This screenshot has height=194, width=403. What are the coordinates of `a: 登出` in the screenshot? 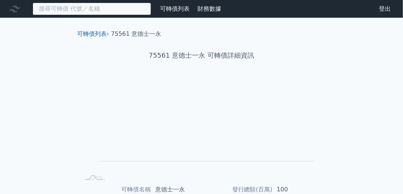 It's located at (385, 9).